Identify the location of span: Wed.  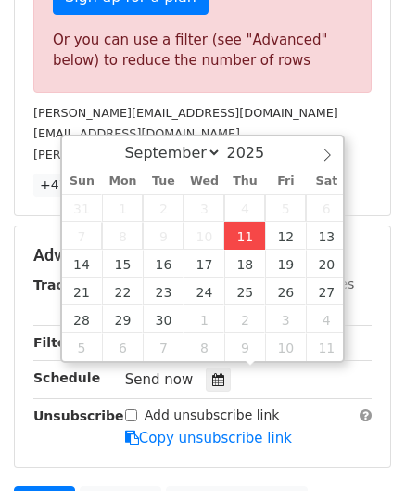
(204, 181).